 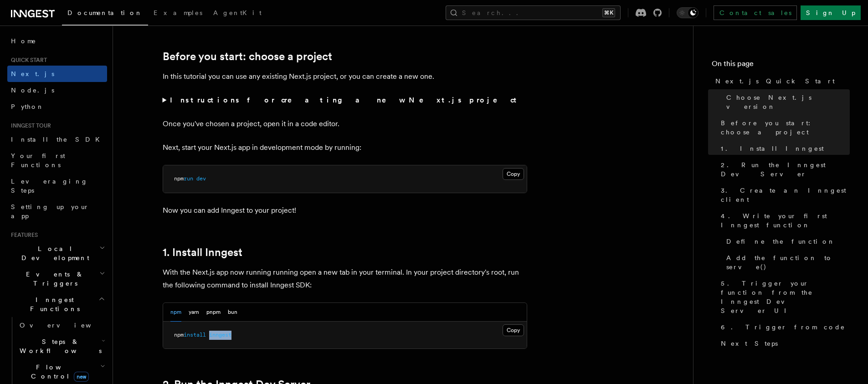 What do you see at coordinates (783, 343) in the screenshot?
I see `a: Next Steps` at bounding box center [783, 343].